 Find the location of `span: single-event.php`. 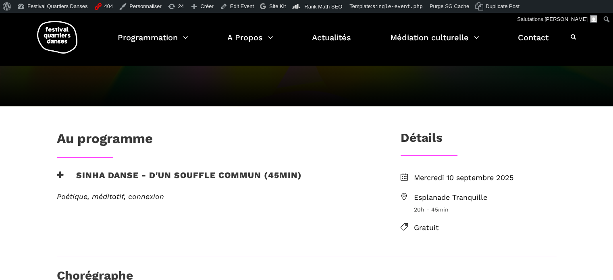

span: single-event.php is located at coordinates (397, 6).